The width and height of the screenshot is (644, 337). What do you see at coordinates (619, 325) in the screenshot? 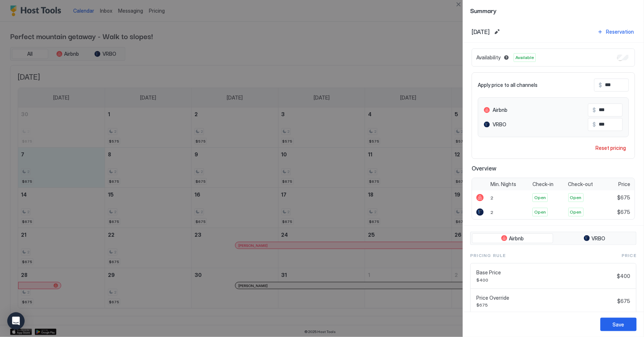
I see `div: Save` at bounding box center [619, 325].